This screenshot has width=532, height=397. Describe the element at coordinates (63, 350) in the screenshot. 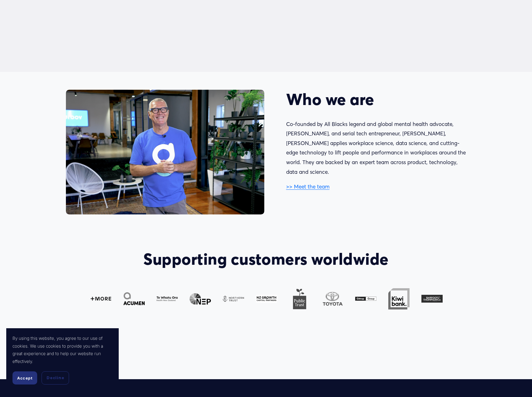

I see `p: By using this website, you agree to our use of cookies. We use cookies to provide you with a grea...` at that location.